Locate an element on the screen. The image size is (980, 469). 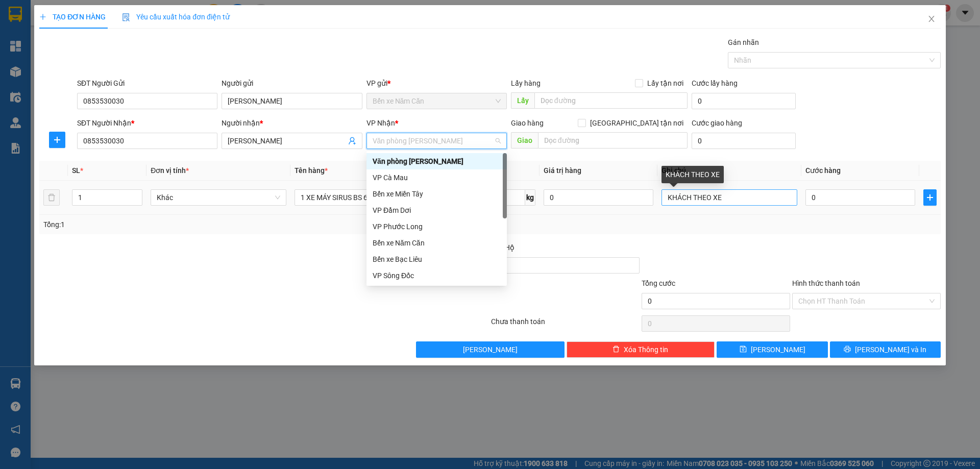
span: Văn phòng Hồ Chí Minh is located at coordinates (436, 141).